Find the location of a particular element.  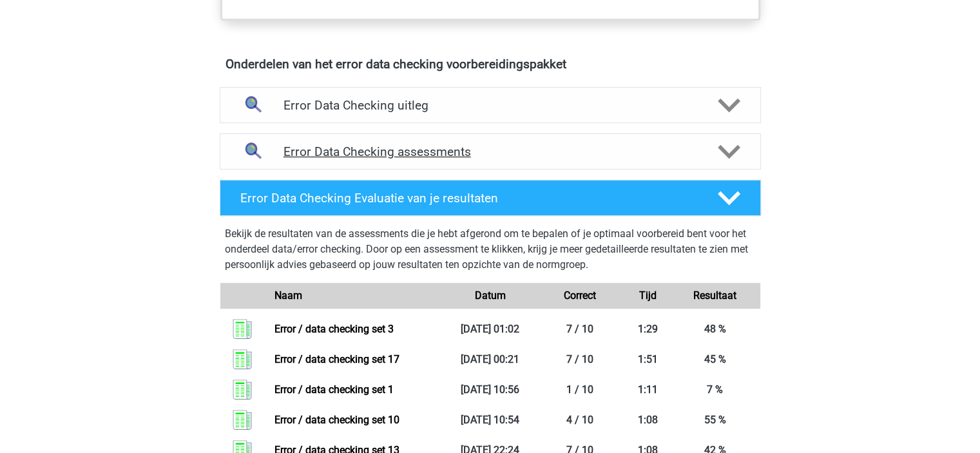

img: error data checking uitleg is located at coordinates (252, 105).